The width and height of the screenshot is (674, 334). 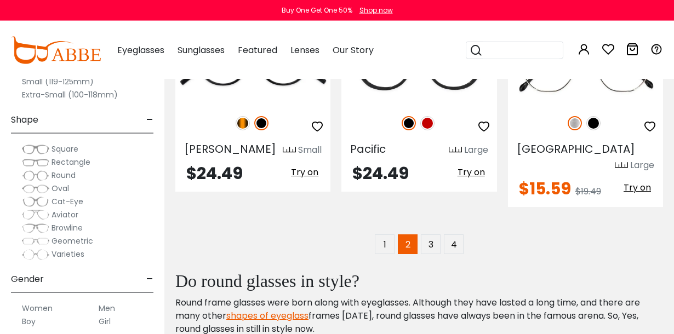 What do you see at coordinates (65, 215) in the screenshot?
I see `span: Aviator` at bounding box center [65, 215].